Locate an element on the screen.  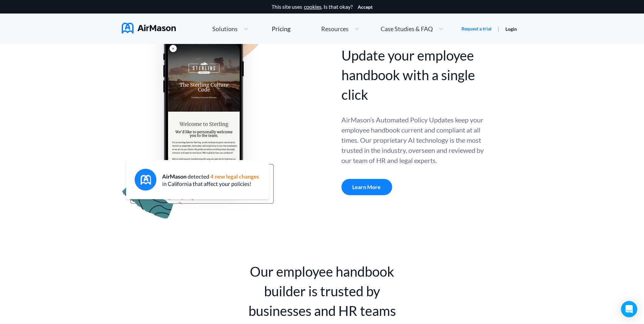
div: Update your employee handbook with a single click is located at coordinates (413, 75).